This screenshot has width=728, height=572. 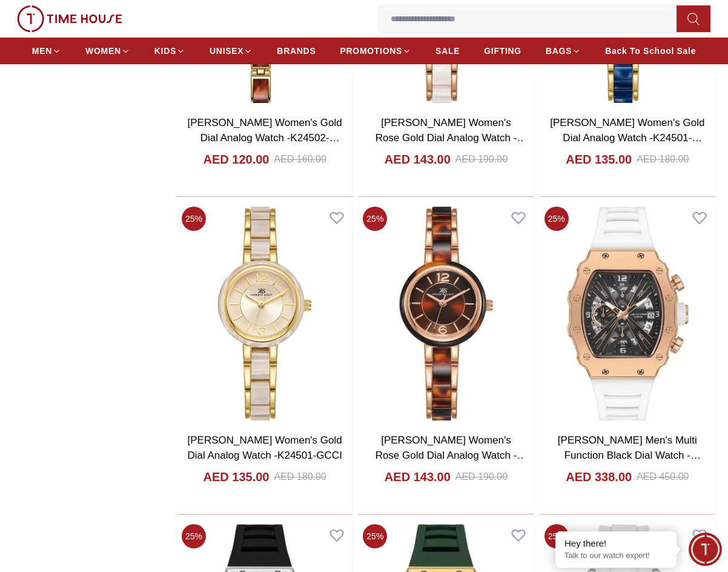 I want to click on a: MEN, so click(x=47, y=51).